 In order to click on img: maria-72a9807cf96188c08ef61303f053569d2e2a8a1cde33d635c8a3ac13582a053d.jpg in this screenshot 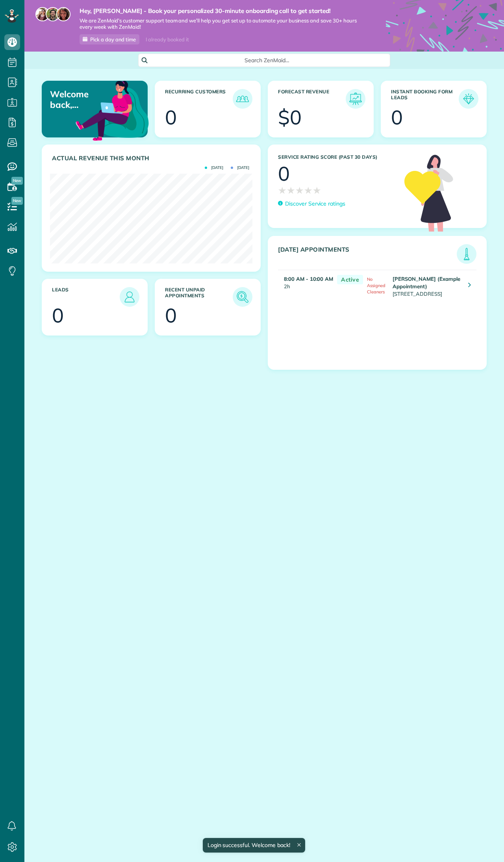, I will do `click(43, 14)`.